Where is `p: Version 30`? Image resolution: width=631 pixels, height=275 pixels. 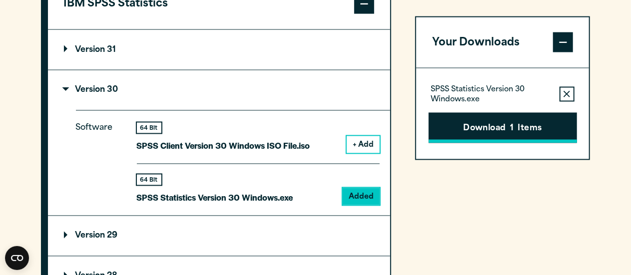 p: Version 30 is located at coordinates (91, 90).